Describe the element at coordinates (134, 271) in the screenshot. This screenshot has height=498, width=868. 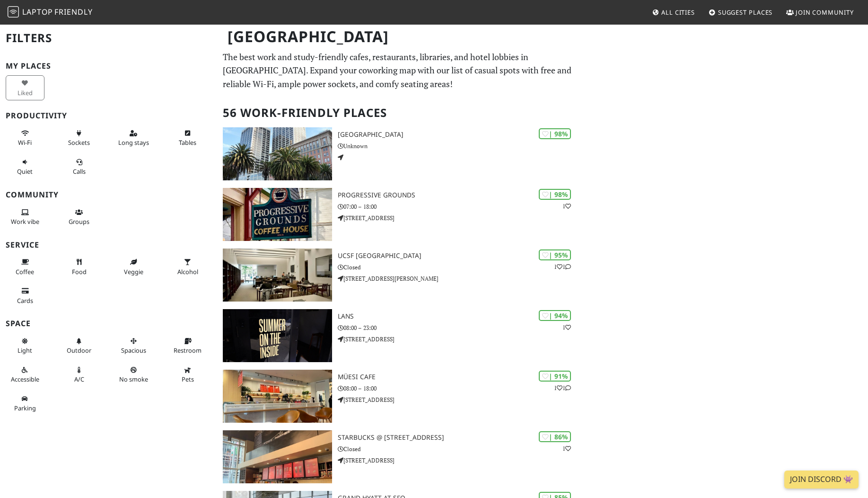
I see `span: Veggie` at that location.